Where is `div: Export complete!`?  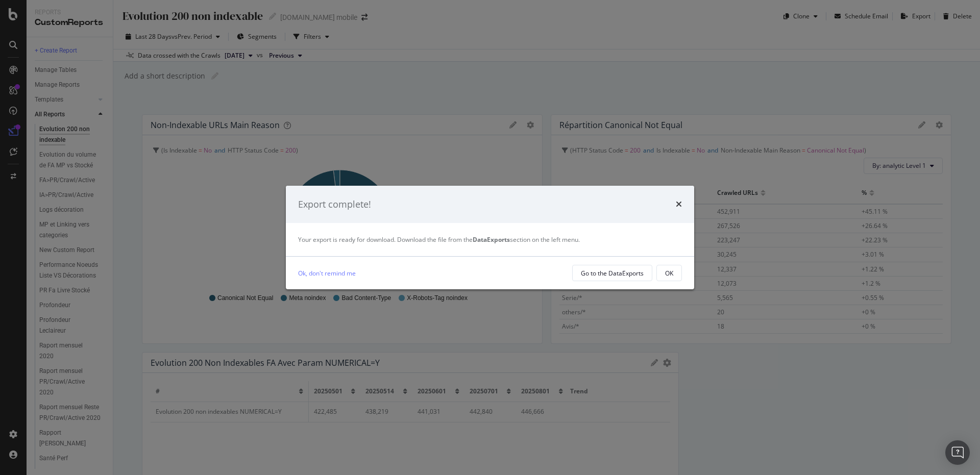
div: Export complete! is located at coordinates (334, 205).